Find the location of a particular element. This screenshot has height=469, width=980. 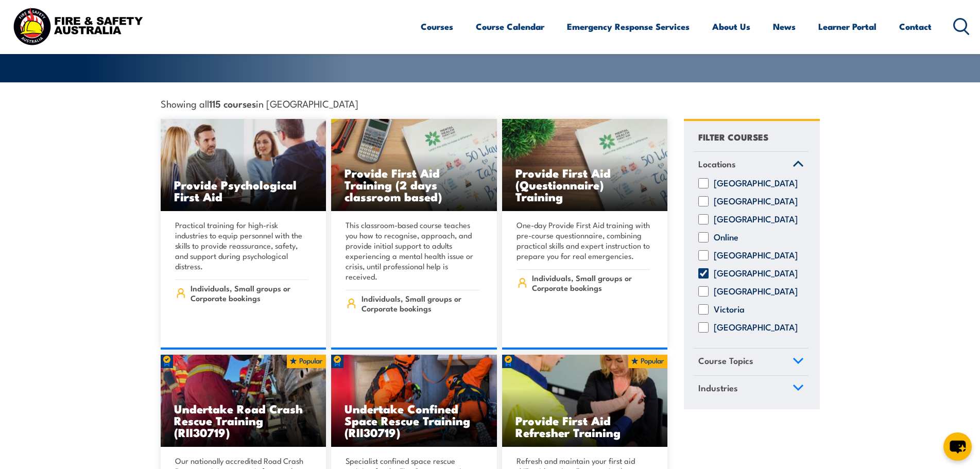

a: Contact is located at coordinates (915, 26).